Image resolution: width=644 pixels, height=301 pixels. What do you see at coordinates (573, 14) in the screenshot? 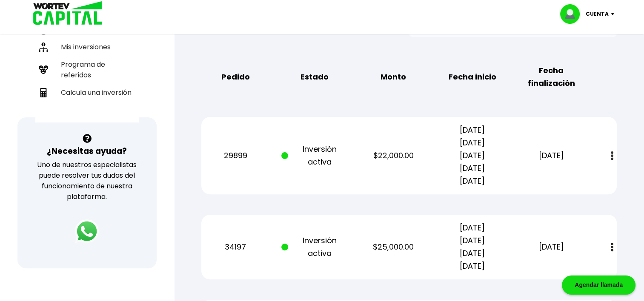
I see `img: profile-image` at bounding box center [573, 14].